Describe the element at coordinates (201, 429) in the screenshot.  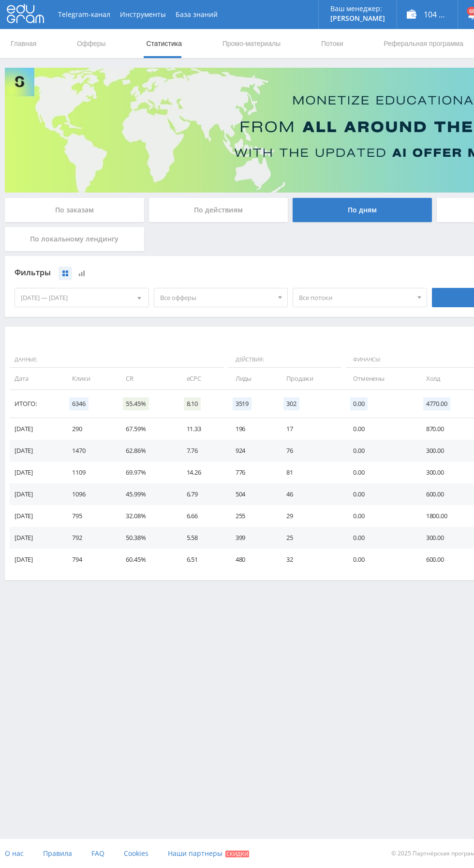
I see `td: 11.33` at that location.